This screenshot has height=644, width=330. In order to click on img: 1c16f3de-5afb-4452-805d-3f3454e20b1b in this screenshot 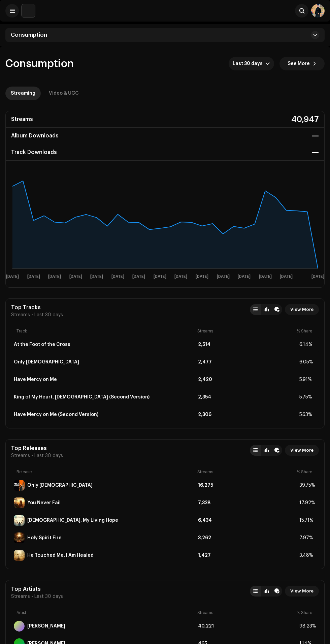, I will do `click(28, 11)`.